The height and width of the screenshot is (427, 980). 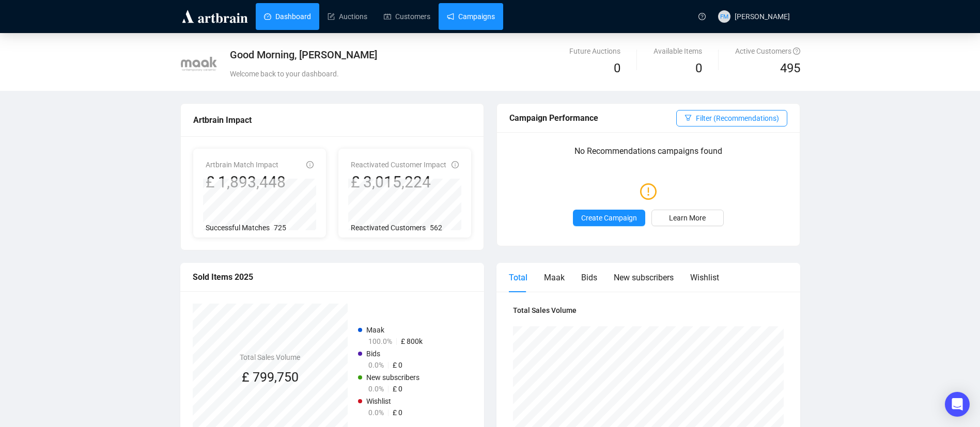 What do you see at coordinates (398, 182) in the screenshot?
I see `div: £ 3,015,224` at bounding box center [398, 182].